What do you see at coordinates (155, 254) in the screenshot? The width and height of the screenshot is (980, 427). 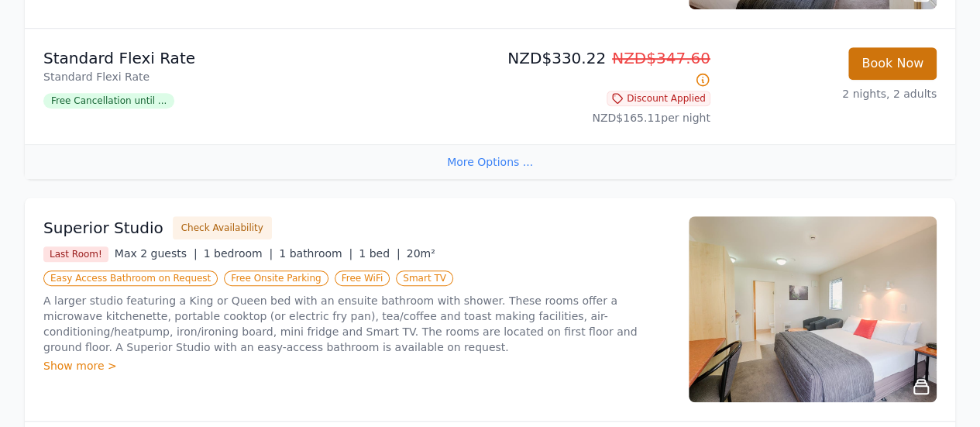 I see `span: Max 2 guests |` at bounding box center [155, 254].